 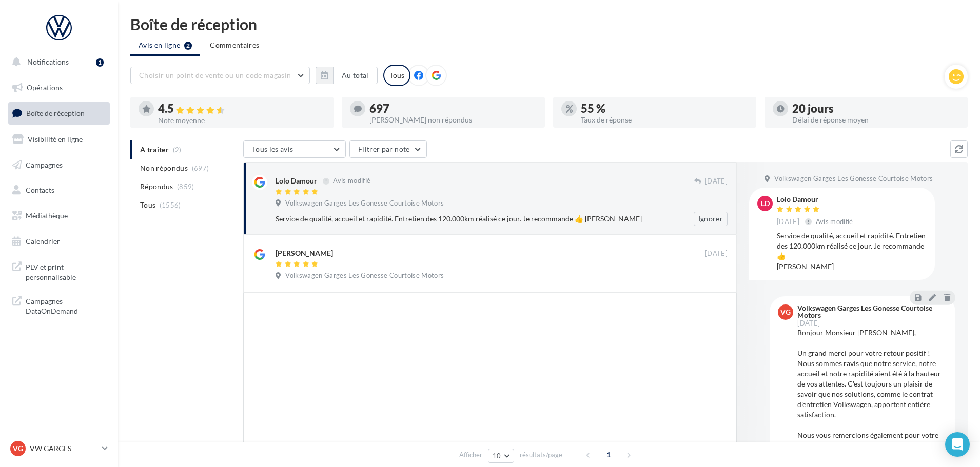 I want to click on span: Tous les avis, so click(x=272, y=149).